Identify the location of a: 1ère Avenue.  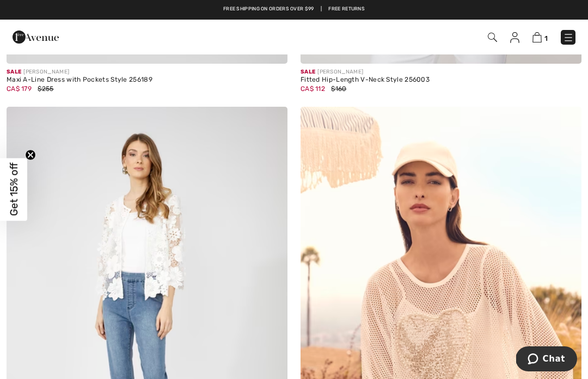
(35, 36).